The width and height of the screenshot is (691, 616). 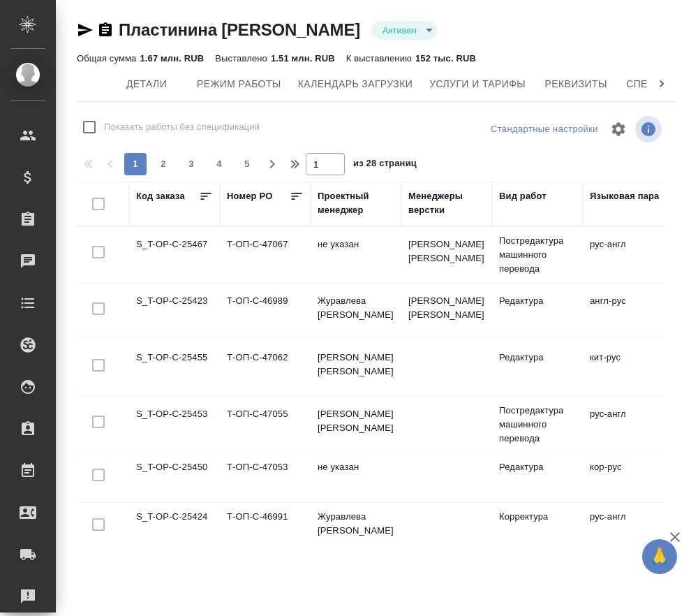 What do you see at coordinates (544, 129) in the screenshot?
I see `div: split button` at bounding box center [544, 129].